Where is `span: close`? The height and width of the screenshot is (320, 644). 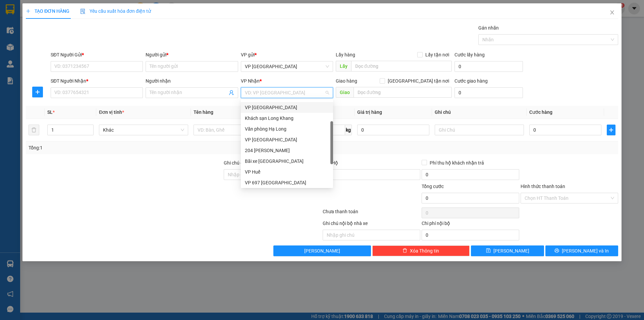 span: close is located at coordinates (612, 13).